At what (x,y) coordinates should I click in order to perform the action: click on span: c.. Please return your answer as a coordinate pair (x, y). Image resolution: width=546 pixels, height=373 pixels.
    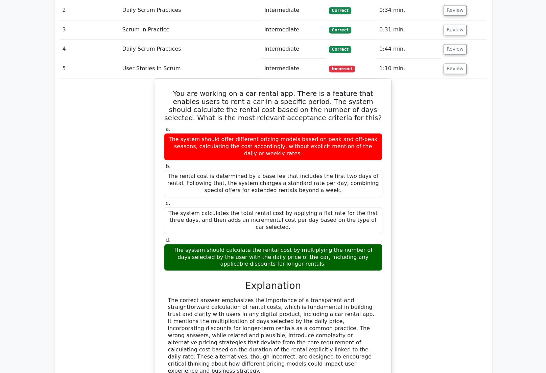
    Looking at the image, I should click on (168, 203).